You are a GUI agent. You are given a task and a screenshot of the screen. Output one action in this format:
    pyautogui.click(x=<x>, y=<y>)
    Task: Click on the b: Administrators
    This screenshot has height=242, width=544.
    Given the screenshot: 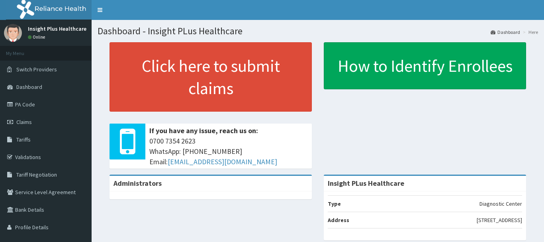 What is the action you would take?
    pyautogui.click(x=137, y=183)
    